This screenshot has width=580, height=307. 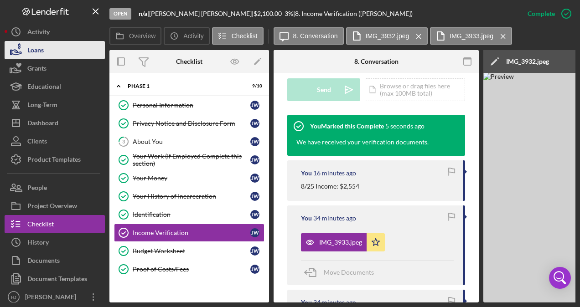 What do you see at coordinates (43, 262) in the screenshot?
I see `div: Documents` at bounding box center [43, 262].